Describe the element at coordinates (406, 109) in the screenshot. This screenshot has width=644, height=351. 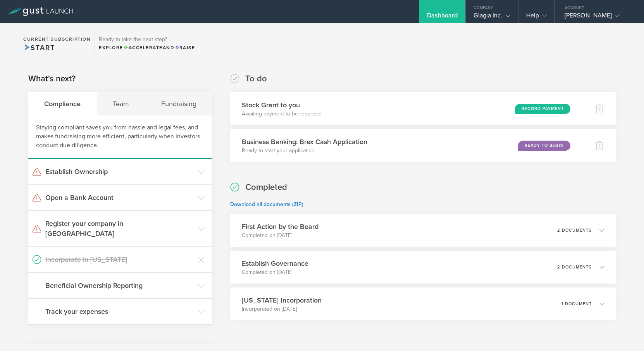
I see `div: Stock Grant to youAwaiting payment to be recordedRecord Payment` at that location.